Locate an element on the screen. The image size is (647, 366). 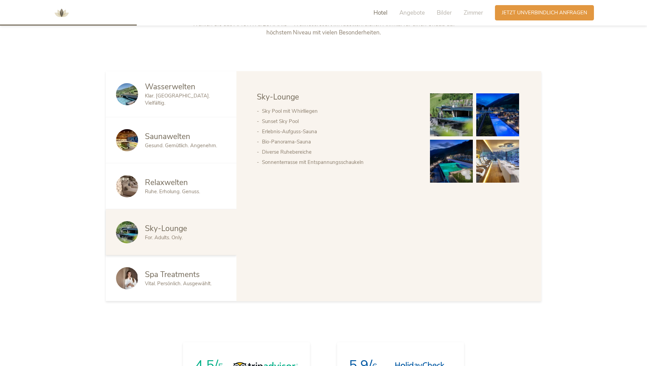
span: Bilder is located at coordinates (444, 13).